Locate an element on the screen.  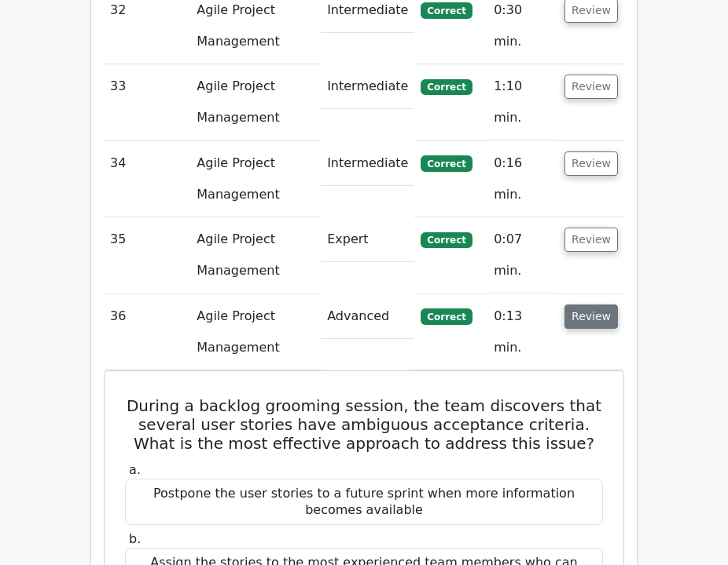
td: 0:07 min. is located at coordinates (522, 255).